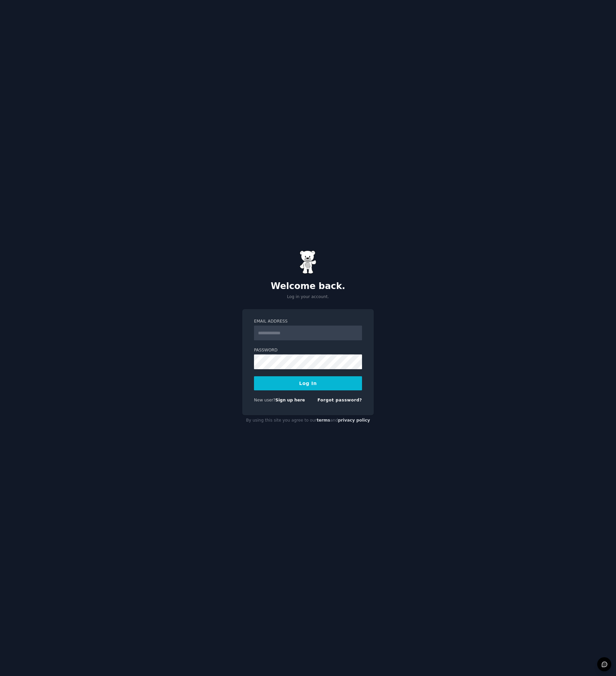 This screenshot has width=616, height=676. I want to click on img: Gummy Bear, so click(308, 262).